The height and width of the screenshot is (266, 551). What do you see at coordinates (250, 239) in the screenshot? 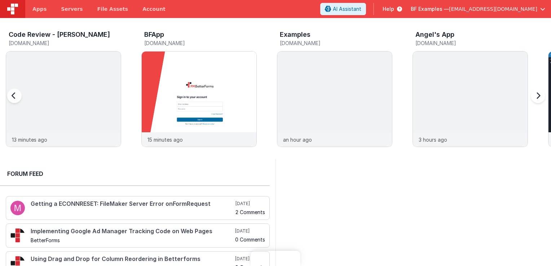
I see `h5: 0 Comments` at bounding box center [250, 239].